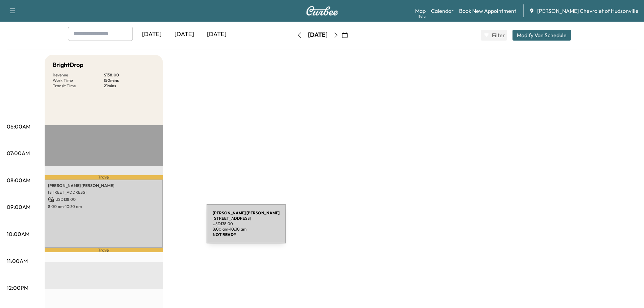 The image size is (644, 308). I want to click on a: MapBeta, so click(420, 11).